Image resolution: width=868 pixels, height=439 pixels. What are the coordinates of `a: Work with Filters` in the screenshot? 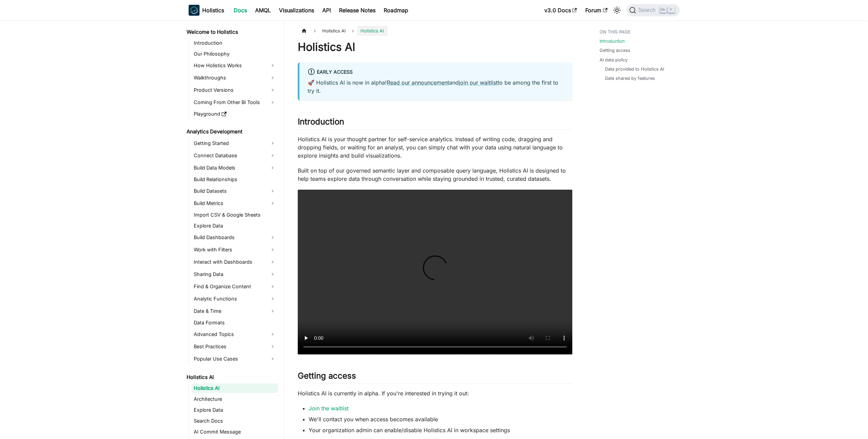 It's located at (234, 250).